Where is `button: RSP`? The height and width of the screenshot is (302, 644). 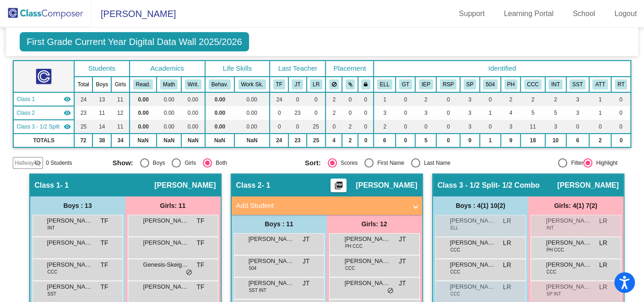
button: RSP is located at coordinates (448, 84).